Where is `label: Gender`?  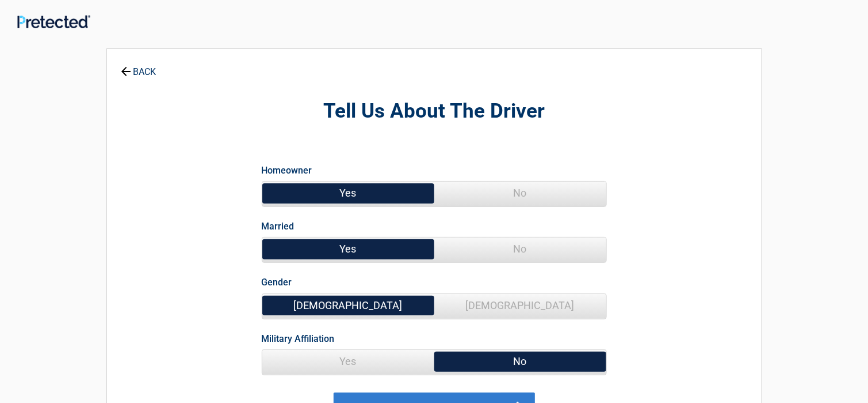 label: Gender is located at coordinates (277, 282).